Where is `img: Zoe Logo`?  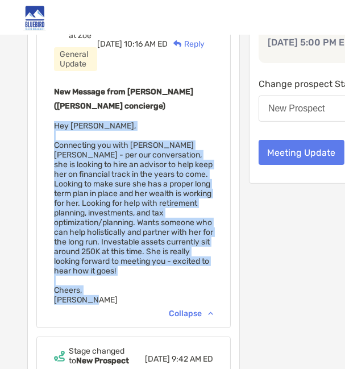 img: Zoe Logo is located at coordinates (35, 18).